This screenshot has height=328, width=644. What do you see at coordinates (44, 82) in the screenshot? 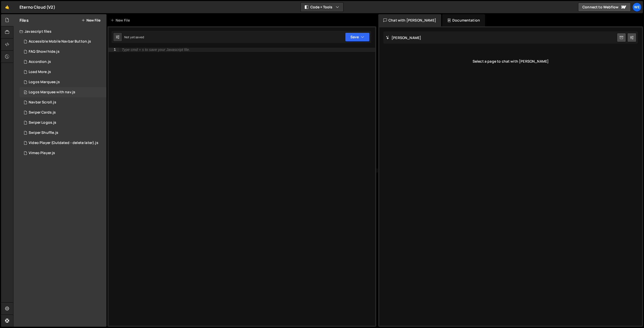
I see `div: Logos Marquee.js` at bounding box center [44, 82].